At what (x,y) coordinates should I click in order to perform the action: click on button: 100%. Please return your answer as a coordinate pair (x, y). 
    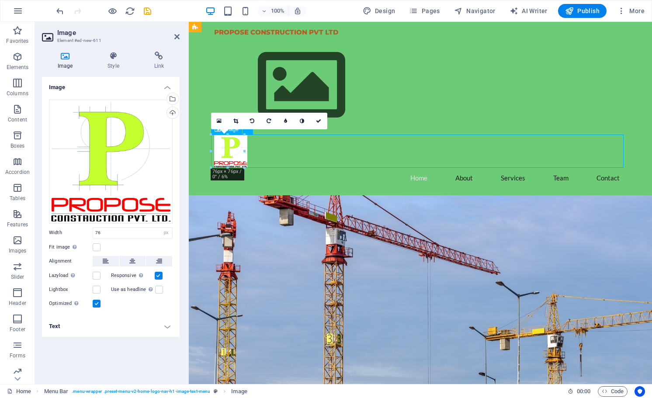
    Looking at the image, I should click on (273, 11).